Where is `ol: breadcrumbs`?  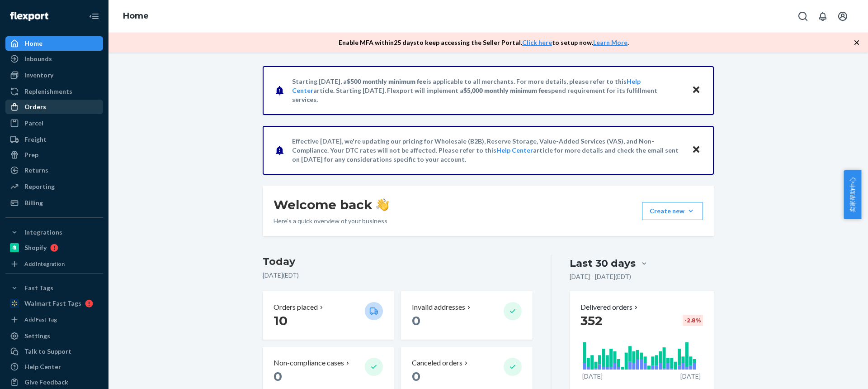
ol: breadcrumbs is located at coordinates (136, 16).